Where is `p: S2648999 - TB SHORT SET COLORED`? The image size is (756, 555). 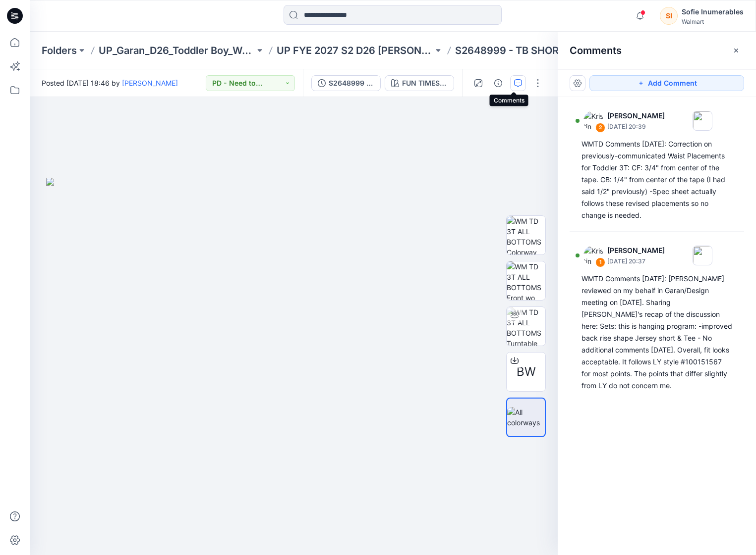 p: S2648999 - TB SHORT SET COLORED is located at coordinates (533, 51).